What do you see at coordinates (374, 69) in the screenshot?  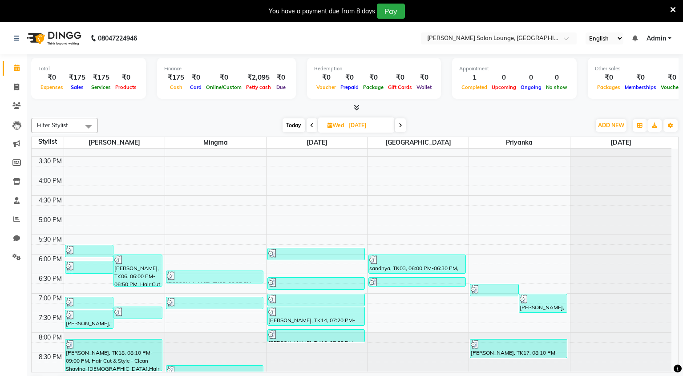 I see `div: Redemption` at bounding box center [374, 69].